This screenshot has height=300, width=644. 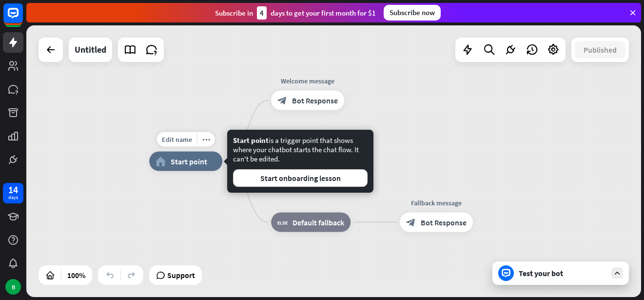 I want to click on div: Subscribe now, so click(x=412, y=13).